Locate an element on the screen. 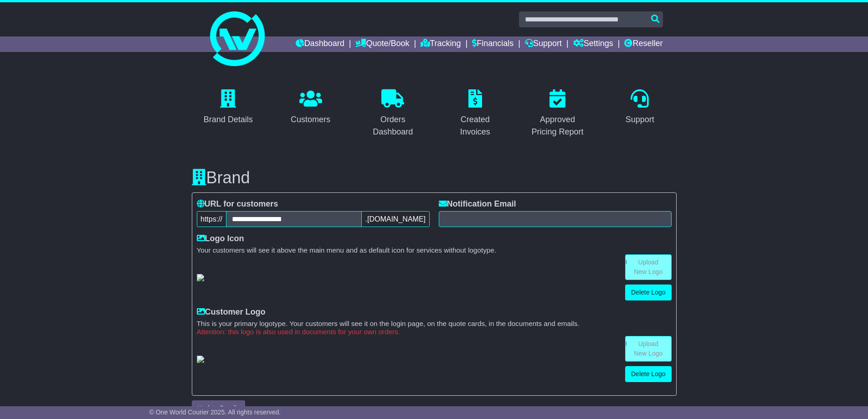  small: Attention: this logo is also used in documents for your own orders. is located at coordinates (434, 332).